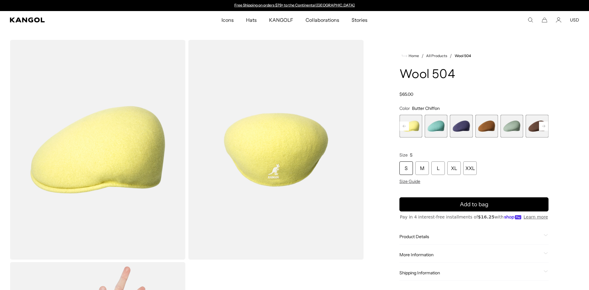 The image size is (589, 290). I want to click on span: Stories, so click(359, 20).